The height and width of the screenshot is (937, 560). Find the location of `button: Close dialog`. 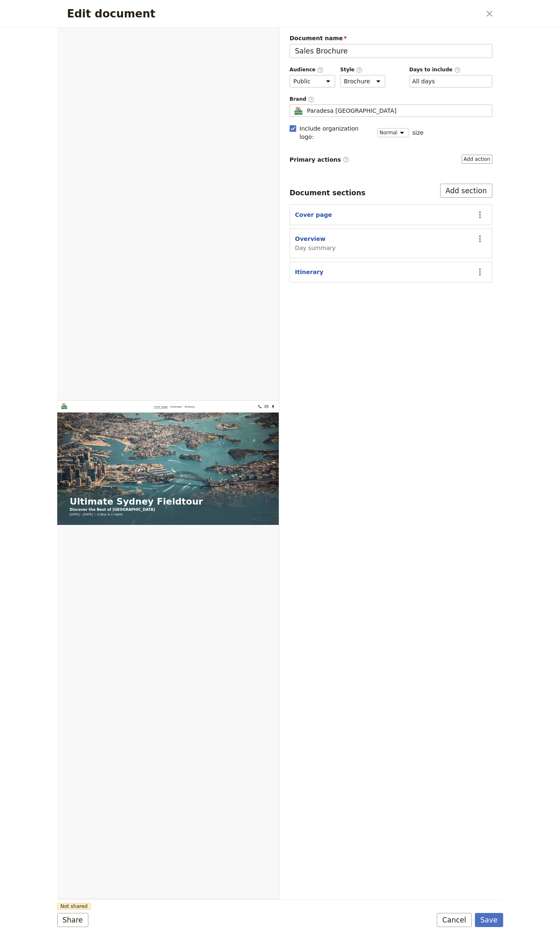

button: Close dialog is located at coordinates (489, 14).